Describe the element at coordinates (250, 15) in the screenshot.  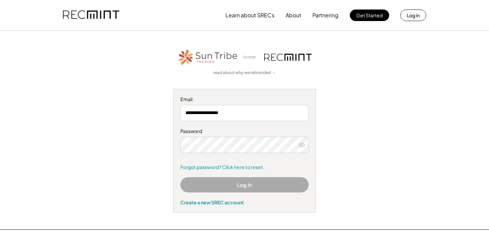
I see `button: Learn about SRECs` at that location.